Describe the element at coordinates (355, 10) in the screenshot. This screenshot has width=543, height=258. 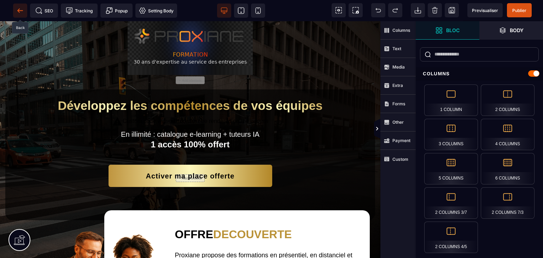
I see `span: Screenshot` at that location.